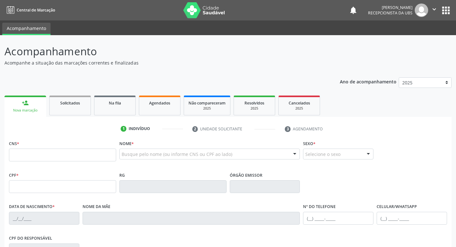 This screenshot has width=456, height=247. Describe the element at coordinates (36, 10) in the screenshot. I see `span: Central de Marcação` at that location.